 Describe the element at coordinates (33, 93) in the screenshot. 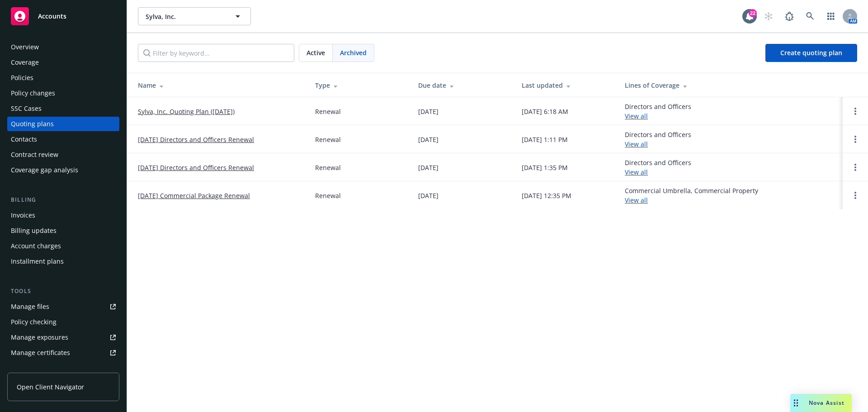

I see `div: Policy changes` at that location.